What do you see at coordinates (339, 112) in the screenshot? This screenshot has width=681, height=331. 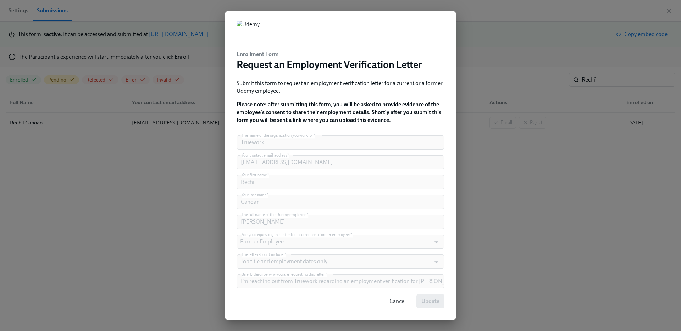 I see `strong: Please note: after submitting this form, you will be asked to provide evidence of the employee's ...` at bounding box center [339, 112].